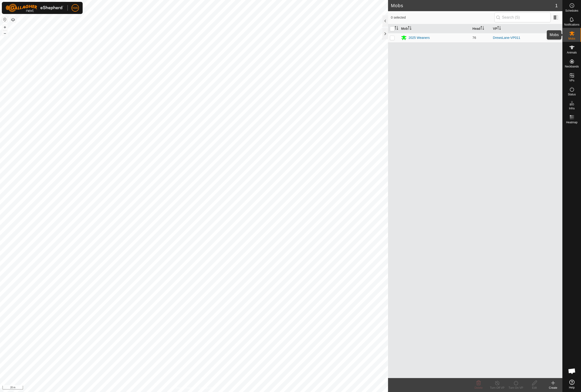 The image size is (581, 392). Describe the element at coordinates (572, 109) in the screenshot. I see `span: Infra` at that location.